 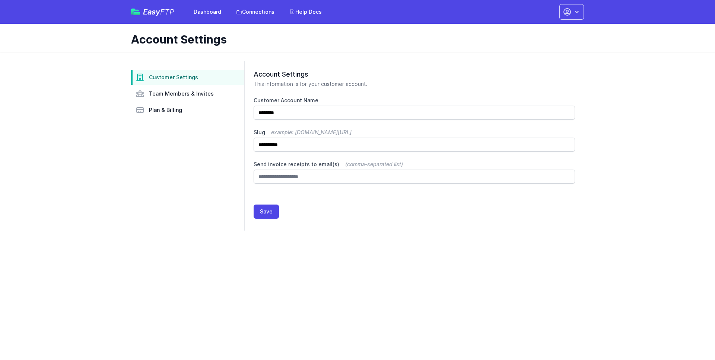 I want to click on a: Customer Settings, so click(x=188, y=77).